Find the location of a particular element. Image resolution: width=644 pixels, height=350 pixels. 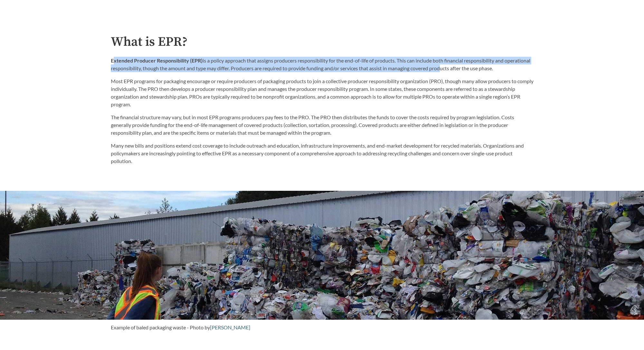

p: is a policy approach that assigns producers responsibility for the end-of-life of products. This ... is located at coordinates (322, 65).